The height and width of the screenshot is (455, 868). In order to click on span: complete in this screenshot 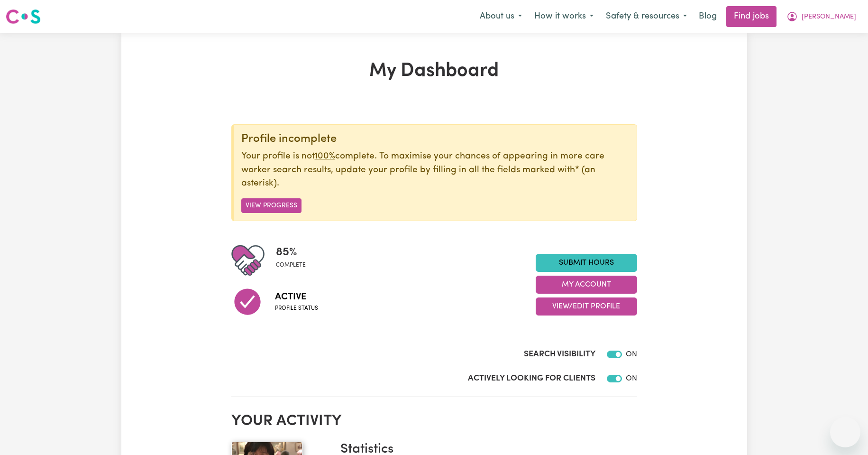, I will do `click(291, 265)`.